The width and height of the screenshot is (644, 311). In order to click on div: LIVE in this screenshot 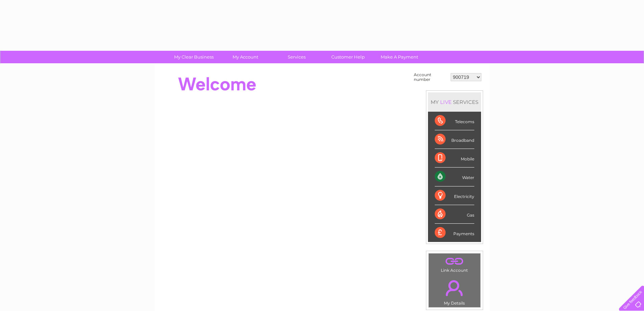, I will do `click(446, 102)`.